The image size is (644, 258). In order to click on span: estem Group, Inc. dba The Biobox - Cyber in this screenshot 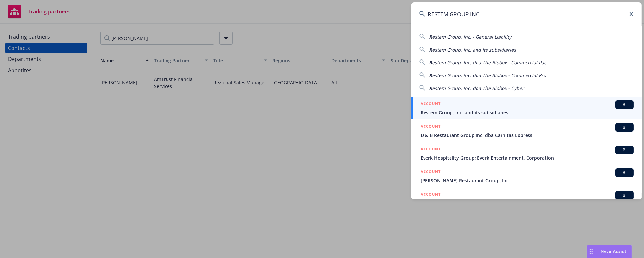, I will do `click(478, 88)`.